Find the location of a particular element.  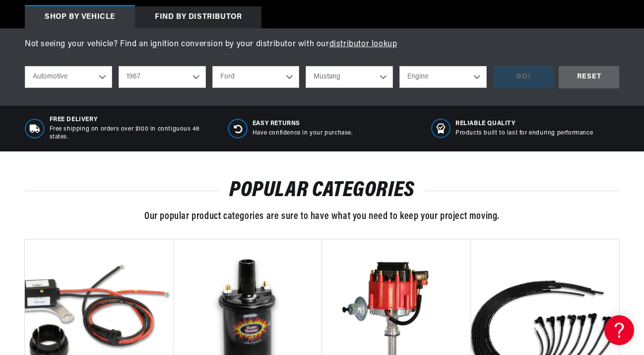

a: distributor lookup is located at coordinates (363, 44).